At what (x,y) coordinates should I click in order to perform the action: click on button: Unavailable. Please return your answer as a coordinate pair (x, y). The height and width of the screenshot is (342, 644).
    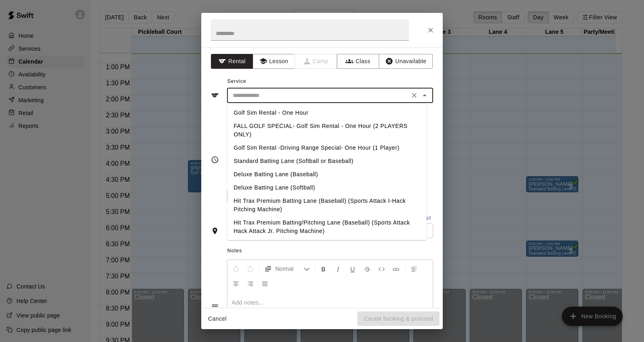
    Looking at the image, I should click on (406, 61).